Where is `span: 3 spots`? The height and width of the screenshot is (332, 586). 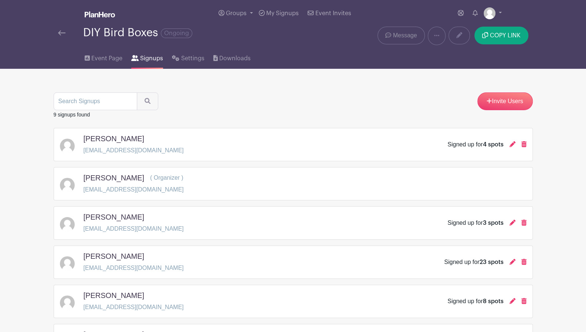 span: 3 spots is located at coordinates (493, 223).